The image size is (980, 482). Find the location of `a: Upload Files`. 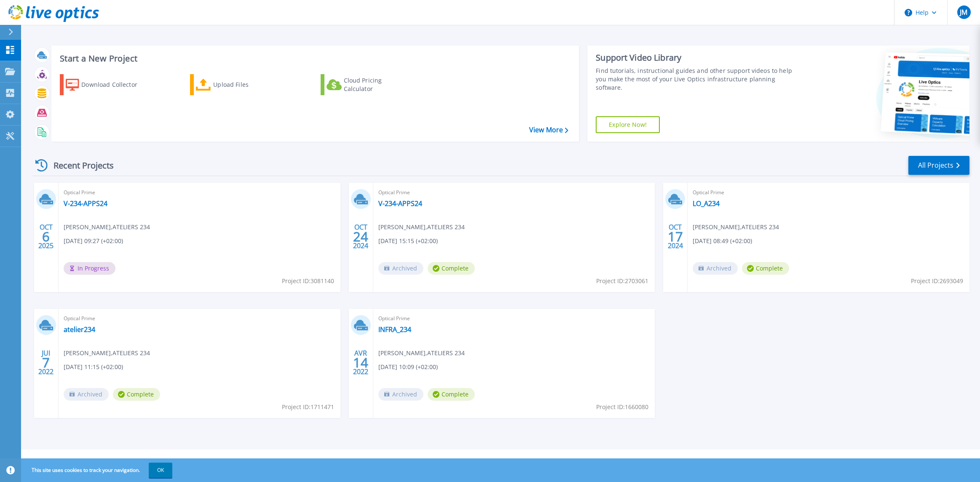

a: Upload Files is located at coordinates (237, 85).